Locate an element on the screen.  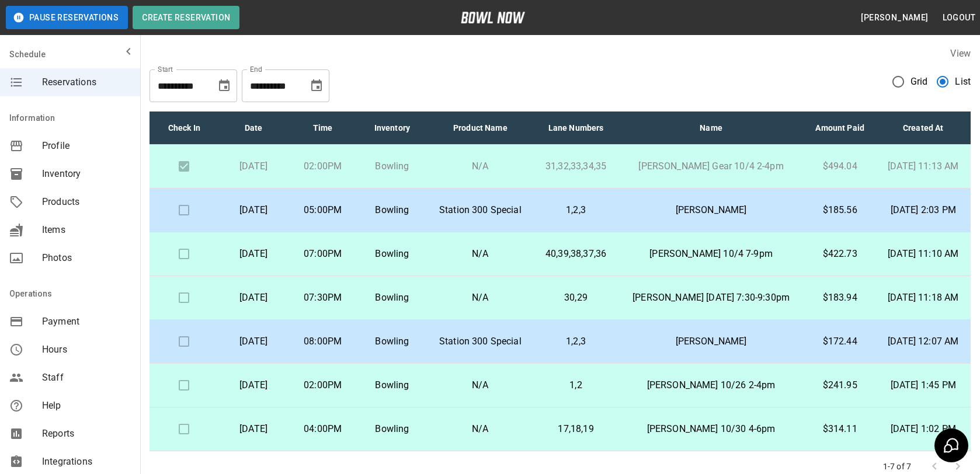
th: Inventory is located at coordinates (392, 128).